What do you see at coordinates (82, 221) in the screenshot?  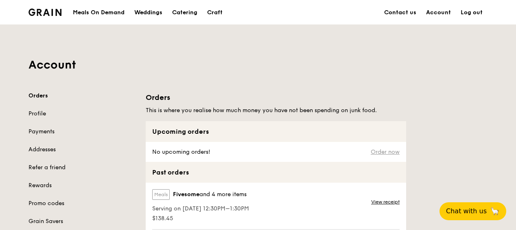 I see `a: Grain Savers` at bounding box center [82, 221].